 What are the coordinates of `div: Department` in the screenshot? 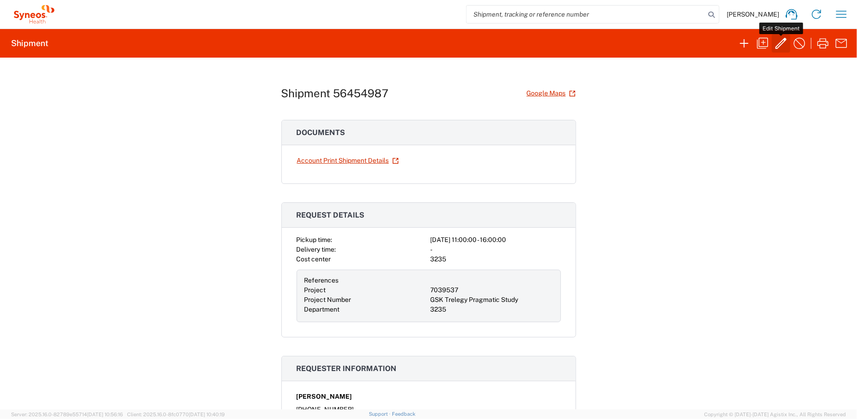 It's located at (366, 309).